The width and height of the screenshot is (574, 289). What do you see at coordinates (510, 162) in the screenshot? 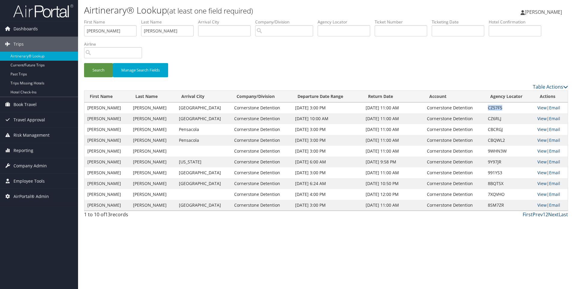
I see `td: 9Y97JR` at bounding box center [510, 162].